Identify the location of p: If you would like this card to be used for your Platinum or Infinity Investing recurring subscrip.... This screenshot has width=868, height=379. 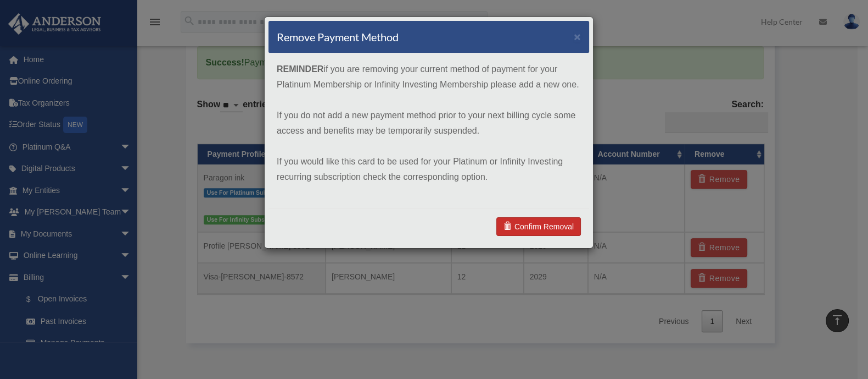
(429, 169).